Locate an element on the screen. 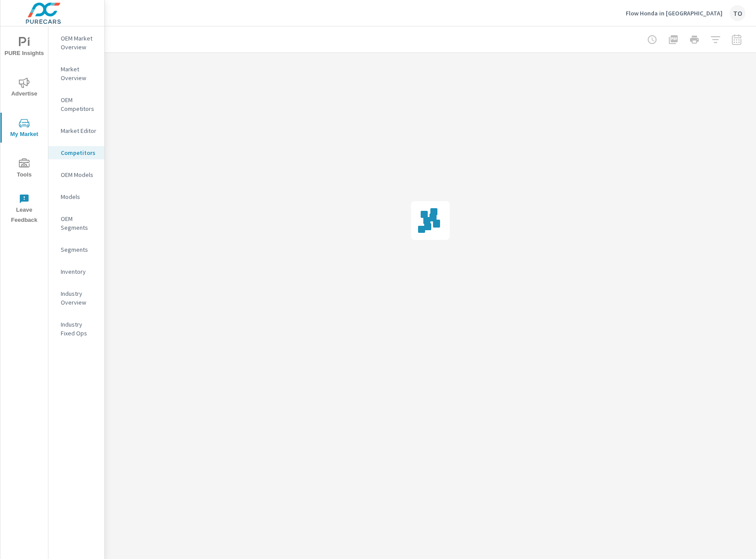 This screenshot has width=756, height=559. div: OEM Models is located at coordinates (76, 175).